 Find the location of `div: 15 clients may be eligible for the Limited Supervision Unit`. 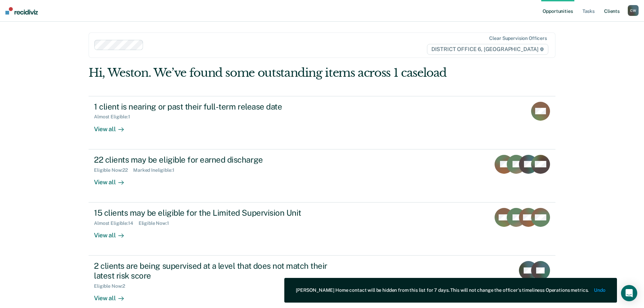

div: 15 clients may be eligible for the Limited Supervision Unit is located at coordinates (213, 213).